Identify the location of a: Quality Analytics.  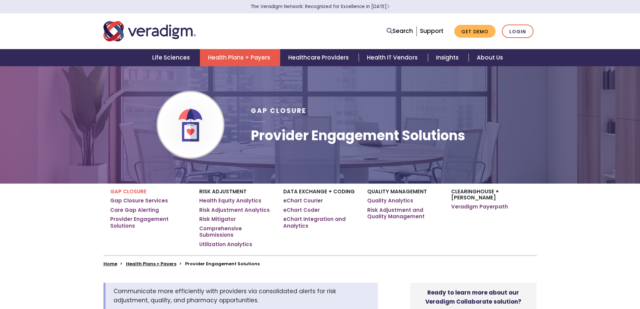
(390, 200).